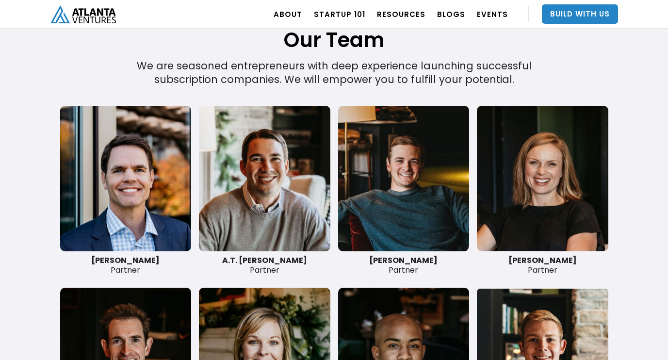 The height and width of the screenshot is (360, 668). I want to click on a: Startup 101, so click(339, 14).